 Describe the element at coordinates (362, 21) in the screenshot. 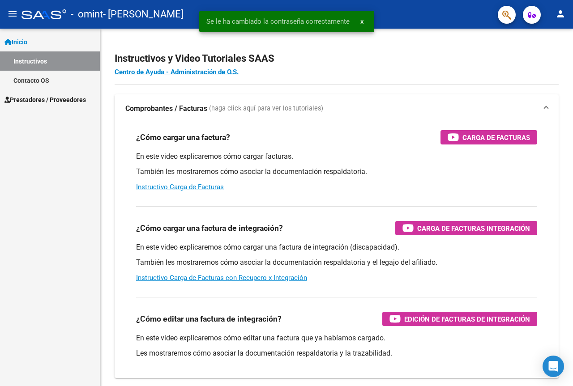

I see `button: x` at that location.